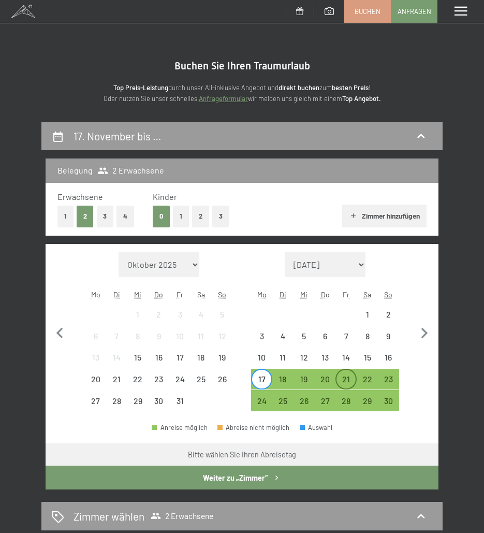  I want to click on span: Erwachsene, so click(80, 196).